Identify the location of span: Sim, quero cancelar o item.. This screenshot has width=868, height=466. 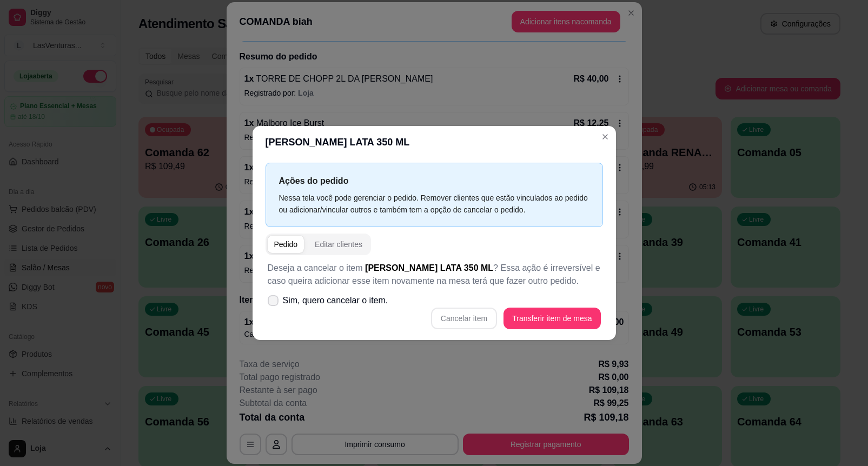
(335, 301).